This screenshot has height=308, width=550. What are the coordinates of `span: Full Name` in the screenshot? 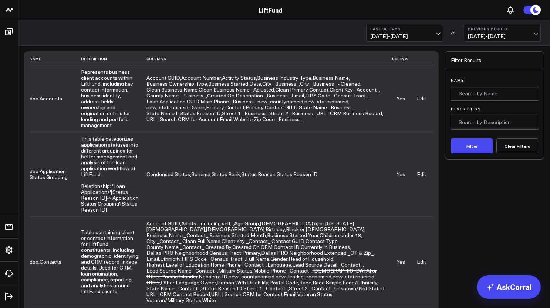 It's located at (257, 259).